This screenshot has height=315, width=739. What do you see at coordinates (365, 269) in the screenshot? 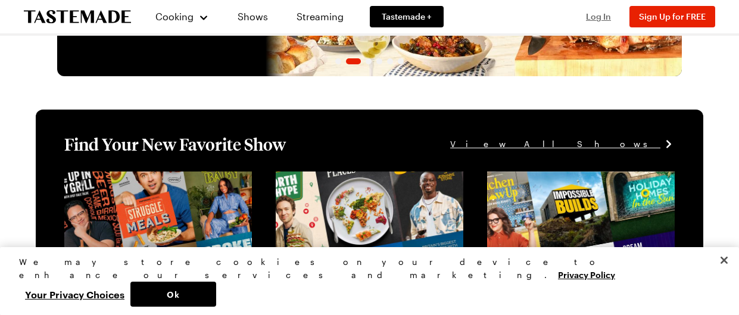
I see `div: We may store cookies on your device to enhance our services and marketing.` at bounding box center [365, 269].